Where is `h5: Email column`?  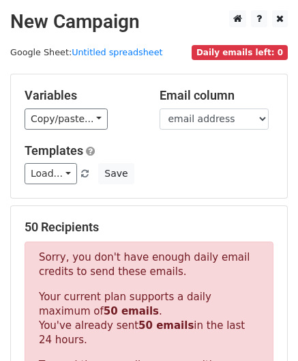
h5: Email column is located at coordinates (217, 95).